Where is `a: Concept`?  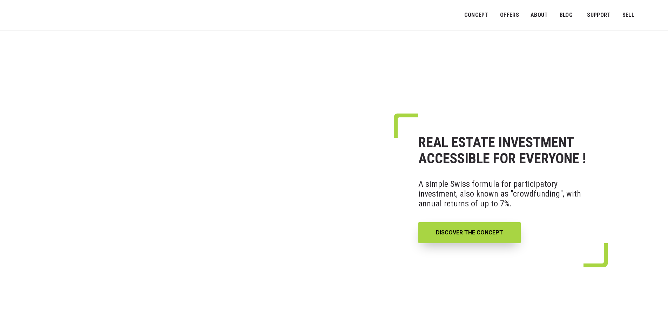
a: Concept is located at coordinates (476, 15).